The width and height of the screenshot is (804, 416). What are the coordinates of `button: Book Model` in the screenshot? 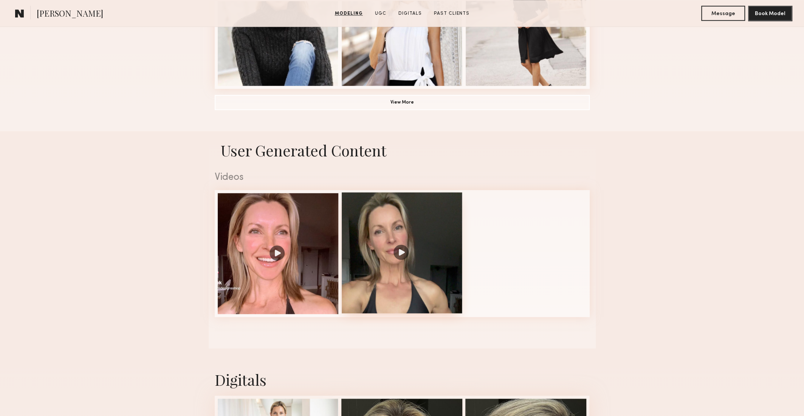 It's located at (770, 13).